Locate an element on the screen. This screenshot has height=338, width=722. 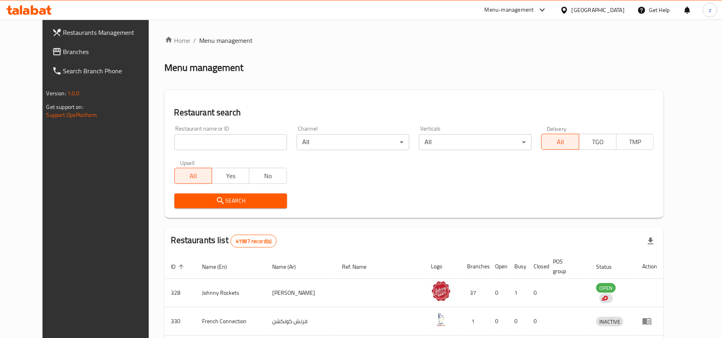
h2: Restaurant search is located at coordinates (414, 113).